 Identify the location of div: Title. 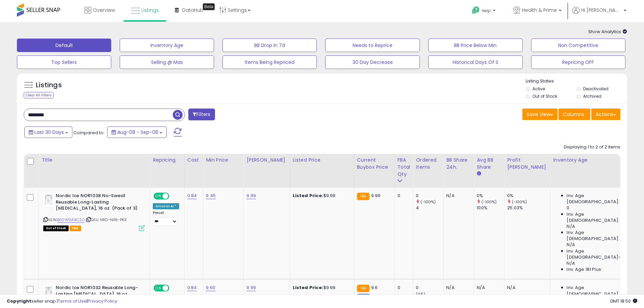
(94, 160).